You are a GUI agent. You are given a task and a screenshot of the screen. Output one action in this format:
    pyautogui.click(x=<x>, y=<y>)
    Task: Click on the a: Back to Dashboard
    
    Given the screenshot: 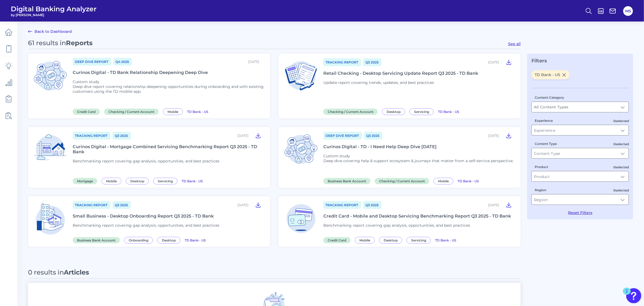 What is the action you would take?
    pyautogui.click(x=50, y=32)
    